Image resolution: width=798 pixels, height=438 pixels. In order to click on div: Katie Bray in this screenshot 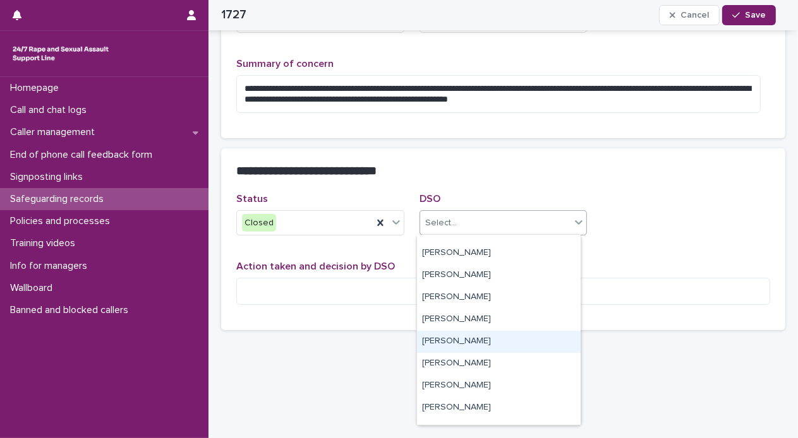, I will do `click(498, 386)`.